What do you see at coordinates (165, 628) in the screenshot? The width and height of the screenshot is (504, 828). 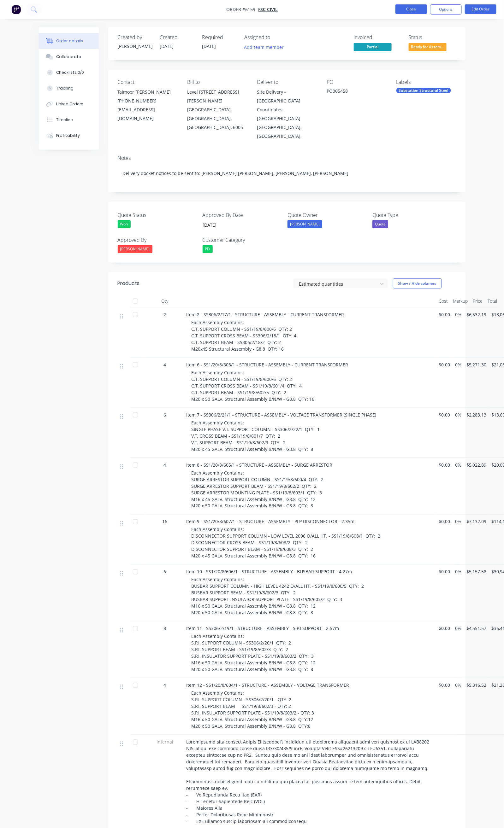 I see `span: 8` at bounding box center [165, 628].